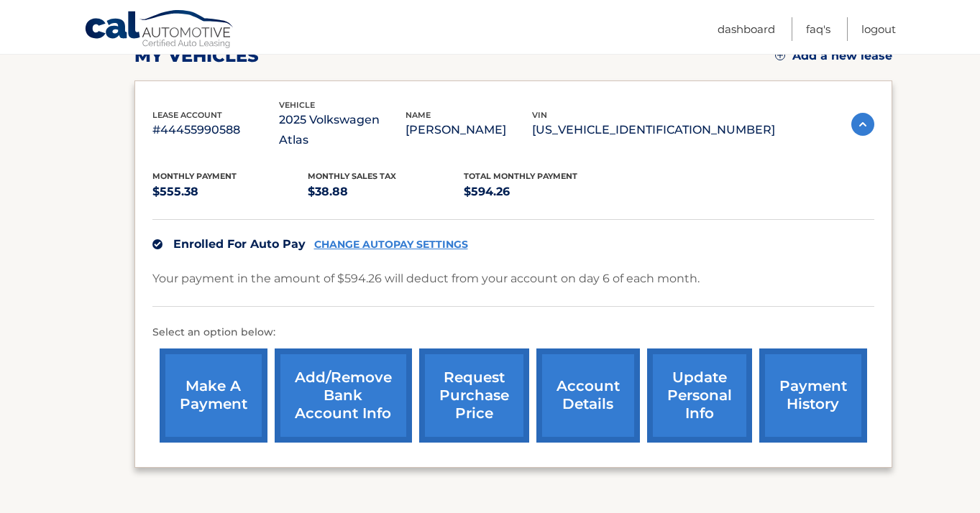 This screenshot has width=980, height=513. Describe the element at coordinates (520, 176) in the screenshot. I see `span: Total Monthly Payment` at that location.